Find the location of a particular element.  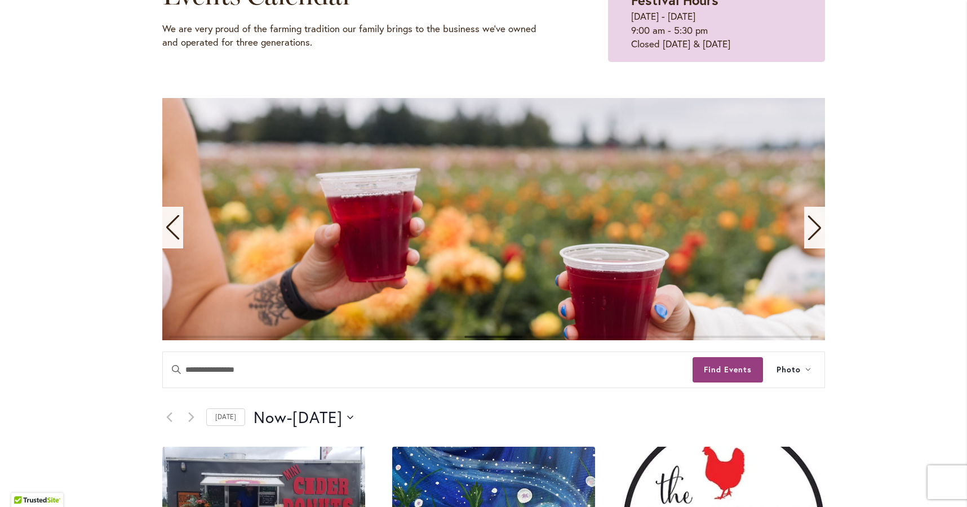

button: Photo is located at coordinates (793, 370).